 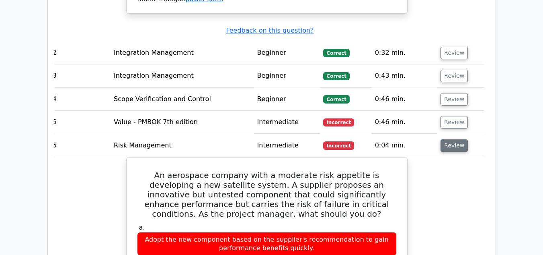 I want to click on td: 3, so click(x=80, y=76).